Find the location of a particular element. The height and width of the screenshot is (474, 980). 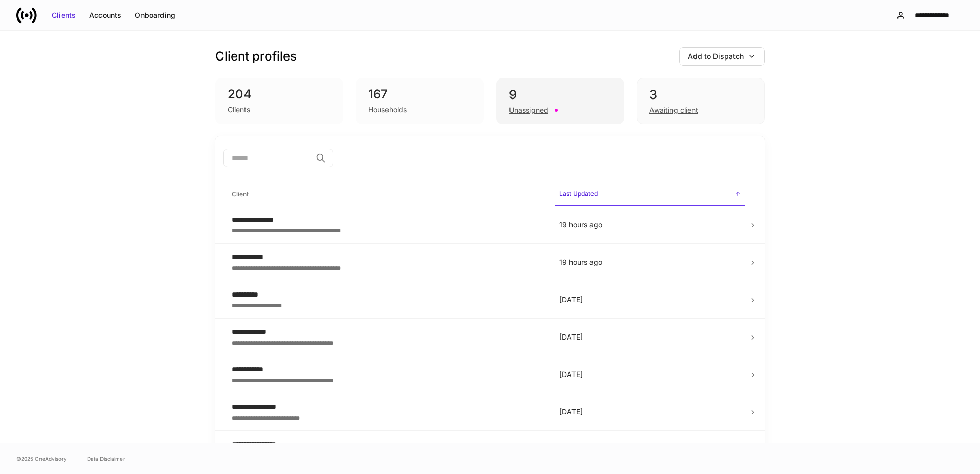

span: Last Updated is located at coordinates (650, 194).